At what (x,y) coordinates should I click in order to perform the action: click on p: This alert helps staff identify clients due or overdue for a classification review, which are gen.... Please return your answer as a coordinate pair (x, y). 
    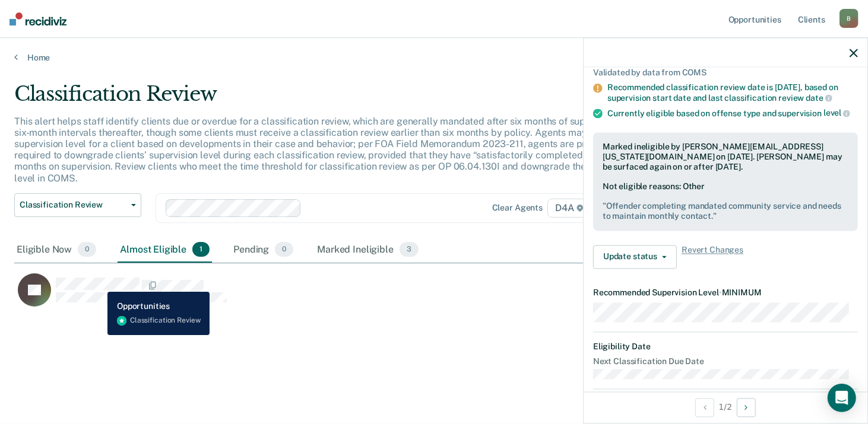
    Looking at the image, I should click on (332, 149).